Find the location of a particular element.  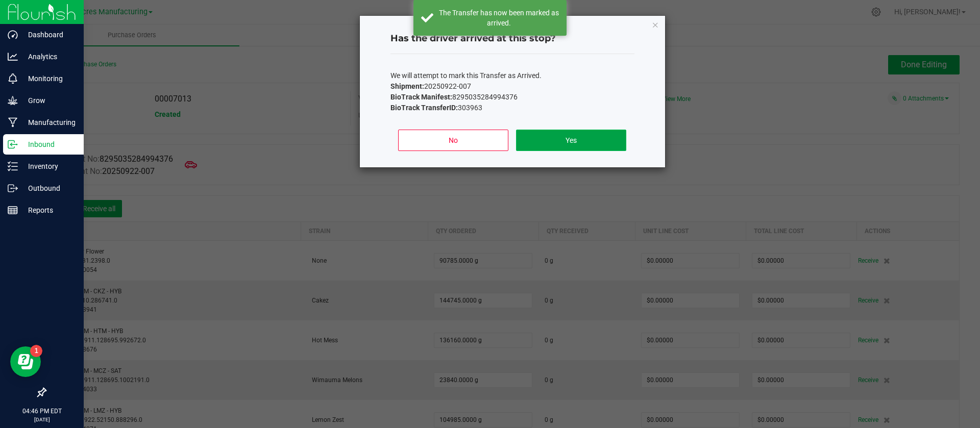

p: 20250922-007 is located at coordinates (512, 86).